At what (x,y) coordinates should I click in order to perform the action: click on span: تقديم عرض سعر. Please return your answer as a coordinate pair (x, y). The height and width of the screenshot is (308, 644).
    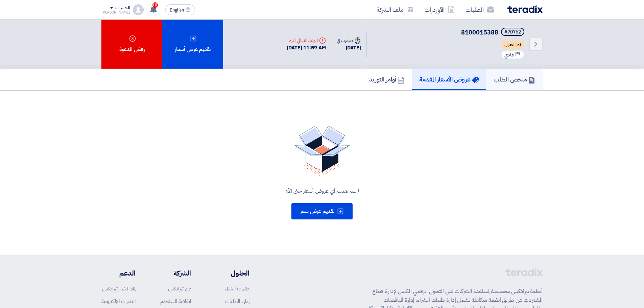
    Looking at the image, I should click on (317, 211).